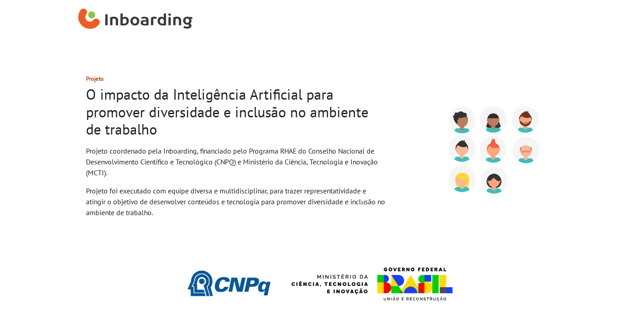  What do you see at coordinates (135, 19) in the screenshot?
I see `a: Inboarding Home Page` at bounding box center [135, 19].